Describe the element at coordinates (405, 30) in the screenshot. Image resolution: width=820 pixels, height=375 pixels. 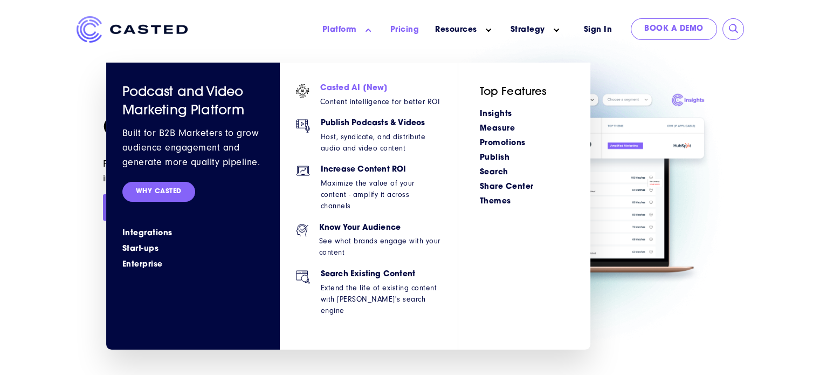
I see `a: Pricing` at that location.